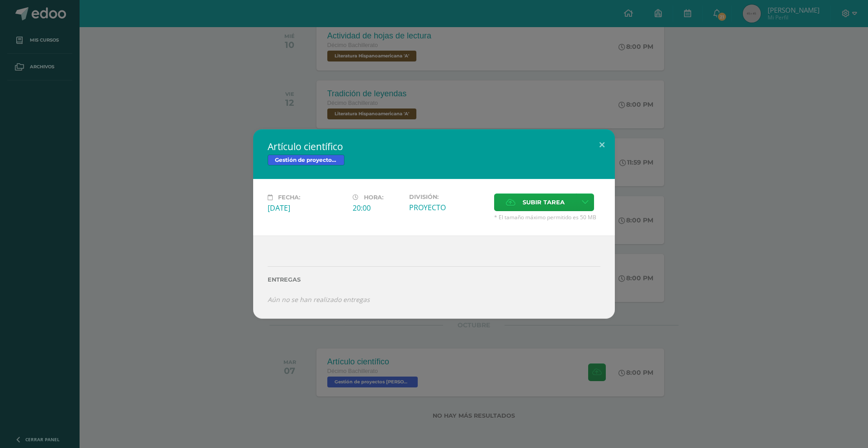 The height and width of the screenshot is (448, 868). I want to click on div: 20:00, so click(377, 208).